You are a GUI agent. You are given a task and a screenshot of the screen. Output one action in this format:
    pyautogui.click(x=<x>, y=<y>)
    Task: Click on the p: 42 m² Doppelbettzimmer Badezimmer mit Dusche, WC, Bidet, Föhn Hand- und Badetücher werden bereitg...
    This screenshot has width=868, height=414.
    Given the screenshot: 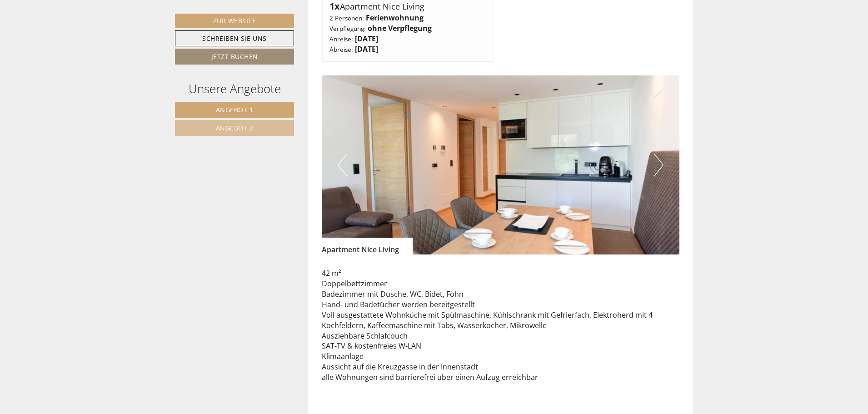 What is the action you would take?
    pyautogui.click(x=501, y=325)
    